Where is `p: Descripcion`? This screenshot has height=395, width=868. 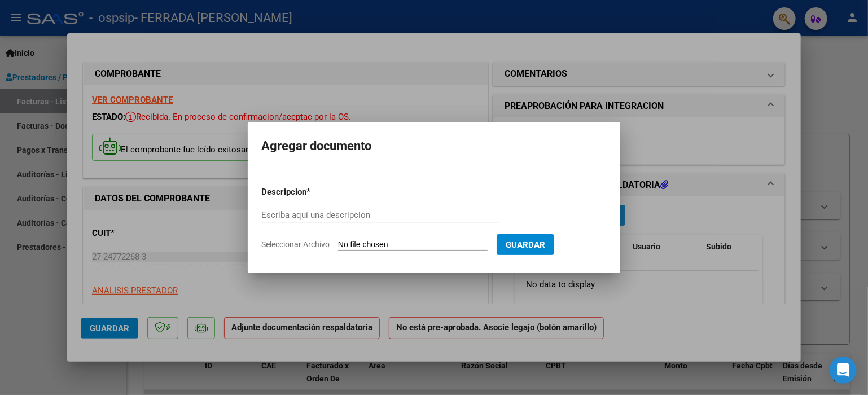
p: Descripcion is located at coordinates (313, 192).